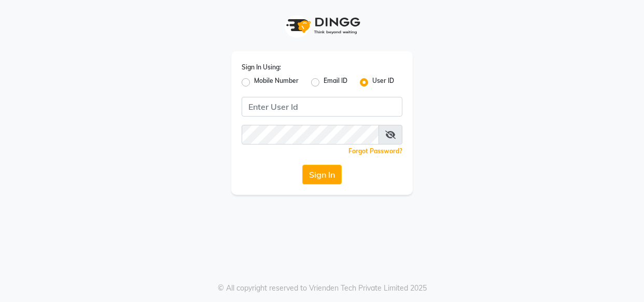 This screenshot has width=644, height=302. Describe the element at coordinates (322, 26) in the screenshot. I see `img: logo1.svg` at that location.